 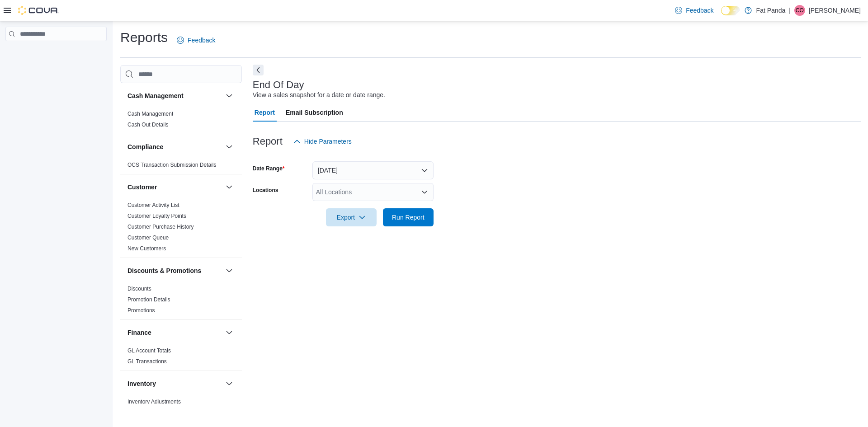 What do you see at coordinates (771, 10) in the screenshot?
I see `p: Fat Panda` at bounding box center [771, 10].